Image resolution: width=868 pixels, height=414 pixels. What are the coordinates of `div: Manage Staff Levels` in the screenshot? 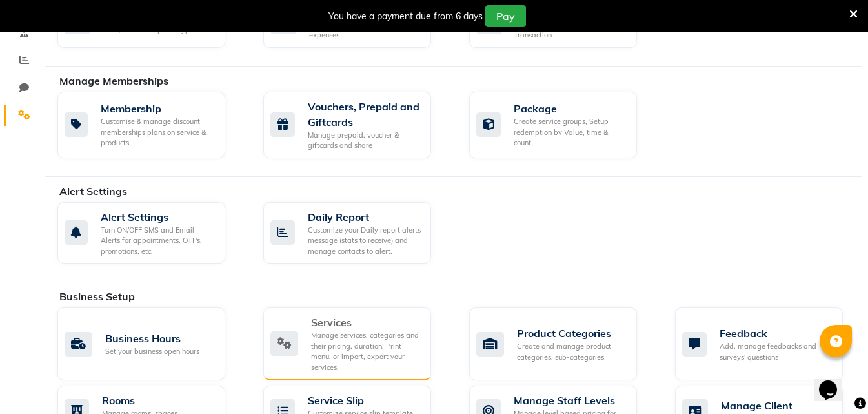 It's located at (570, 400).